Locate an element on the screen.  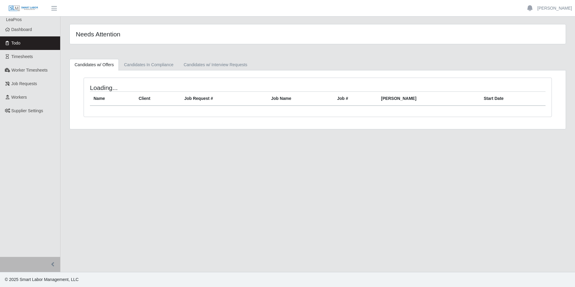
span: Timesheets is located at coordinates (22, 57).